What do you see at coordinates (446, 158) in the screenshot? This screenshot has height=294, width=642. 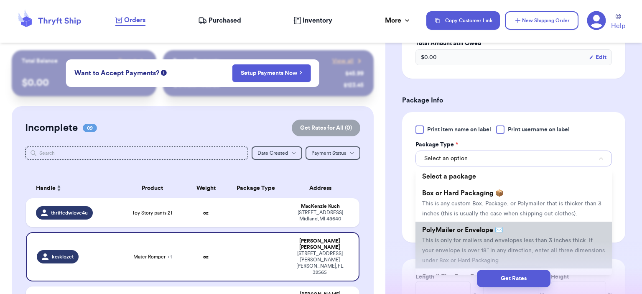 I see `span: Select an option` at bounding box center [446, 158].